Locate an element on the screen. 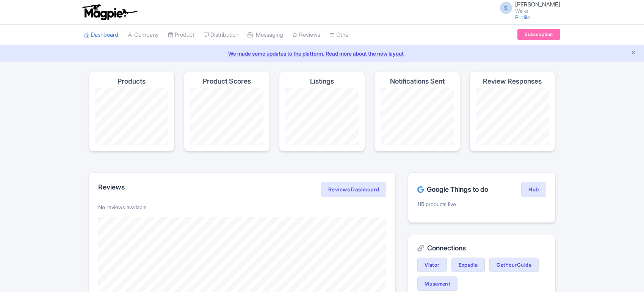 Image resolution: width=644 pixels, height=292 pixels. a: Musement is located at coordinates (437, 284).